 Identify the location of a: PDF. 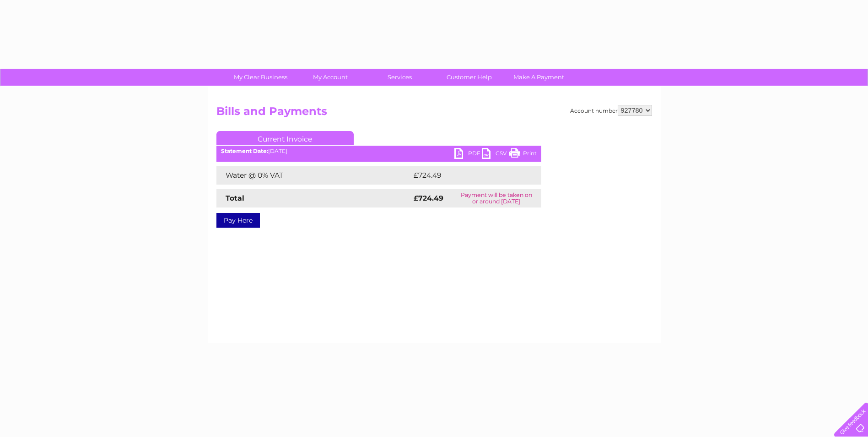
(468, 154).